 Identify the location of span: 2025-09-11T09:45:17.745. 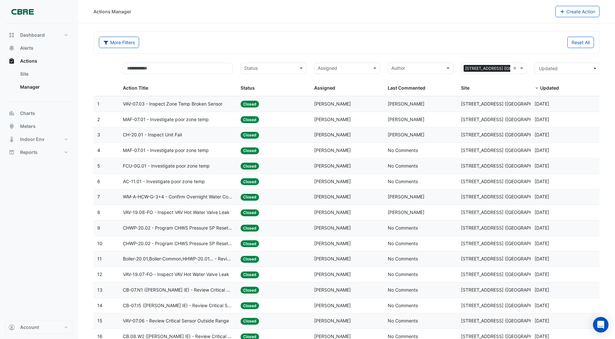
(542, 258).